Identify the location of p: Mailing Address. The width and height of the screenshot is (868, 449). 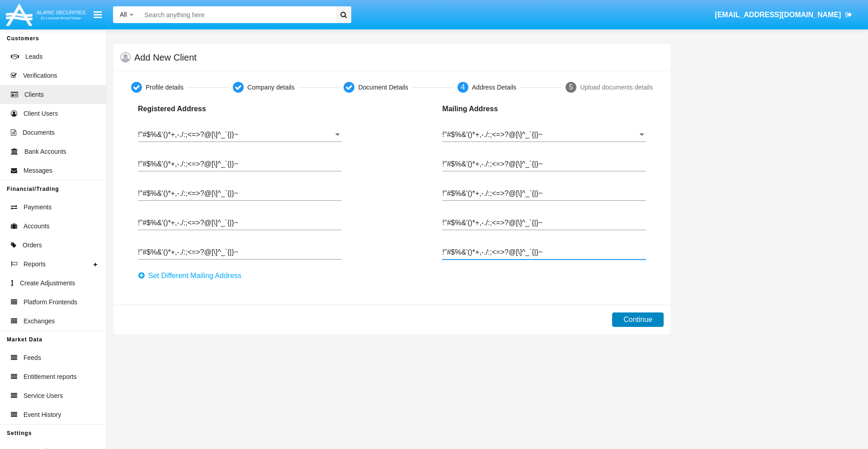
(499, 109).